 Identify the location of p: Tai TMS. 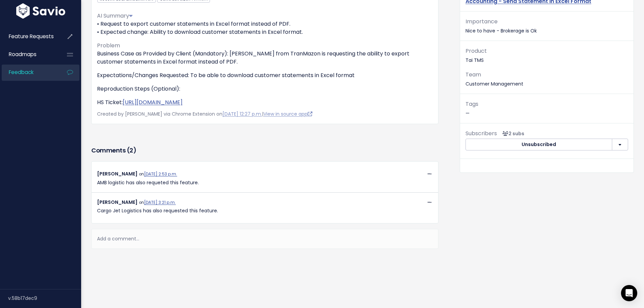
(547, 56).